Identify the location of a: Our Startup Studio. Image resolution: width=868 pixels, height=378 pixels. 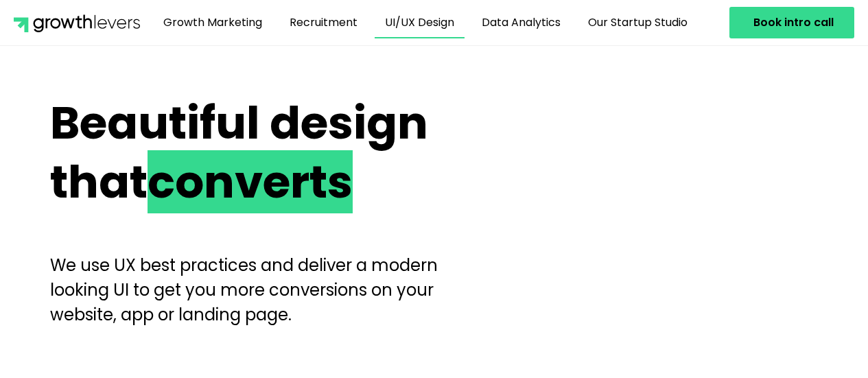
(637, 23).